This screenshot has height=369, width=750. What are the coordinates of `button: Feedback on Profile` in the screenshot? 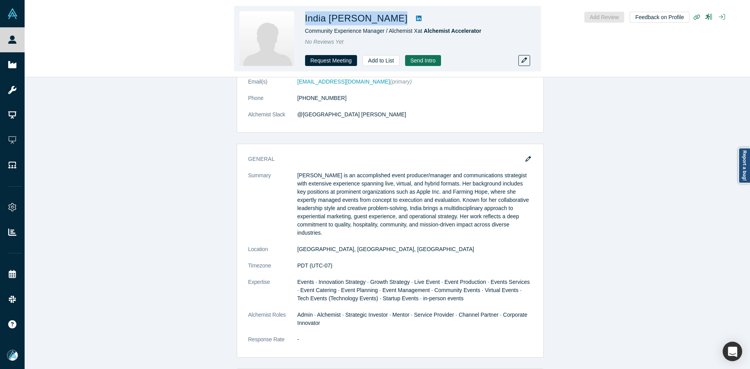 It's located at (659, 17).